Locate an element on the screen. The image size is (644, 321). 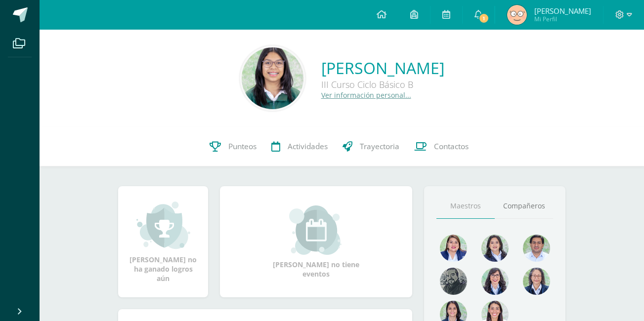
span: Actividades is located at coordinates (307, 146).